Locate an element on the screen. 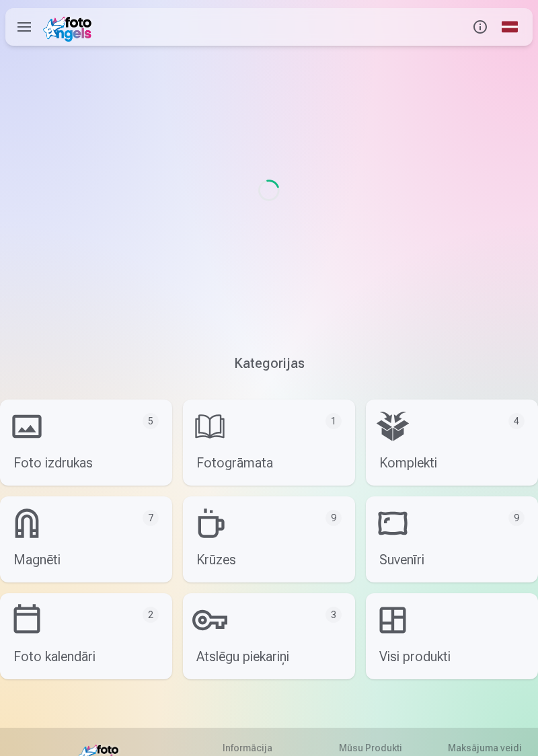  div: 5 is located at coordinates (150, 421).